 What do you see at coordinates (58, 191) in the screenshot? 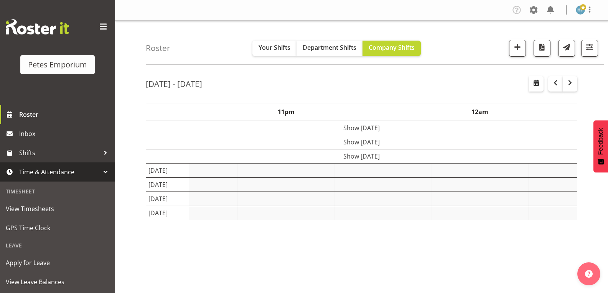
I see `div: Timesheet` at bounding box center [58, 191].